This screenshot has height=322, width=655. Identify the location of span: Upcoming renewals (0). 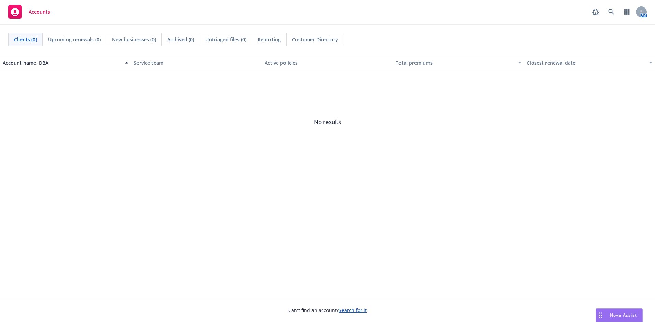
(74, 39).